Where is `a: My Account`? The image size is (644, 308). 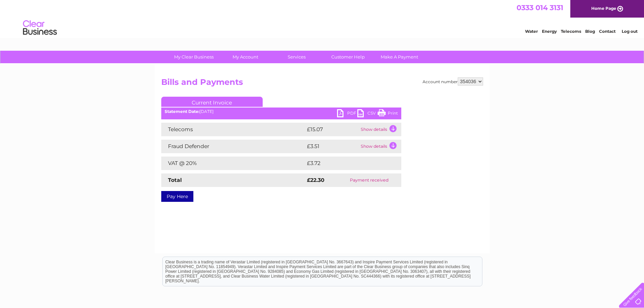
a: My Account is located at coordinates (245, 57).